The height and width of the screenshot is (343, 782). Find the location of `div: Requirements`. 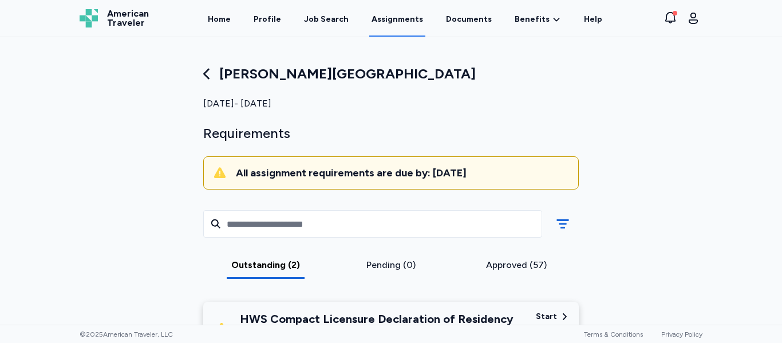

div: Requirements is located at coordinates (391, 133).